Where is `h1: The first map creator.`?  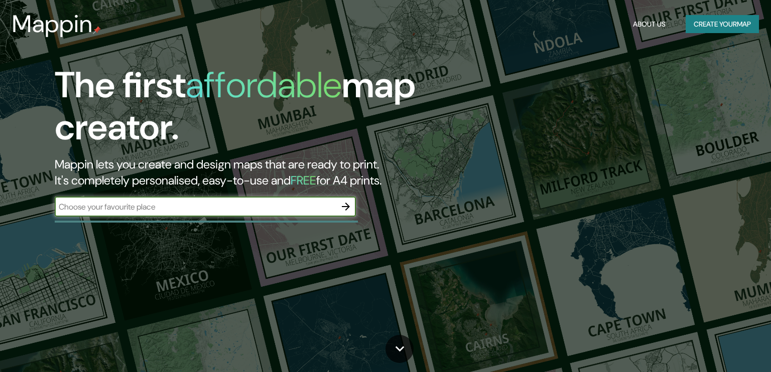
h1: The first map creator. is located at coordinates (247, 110).